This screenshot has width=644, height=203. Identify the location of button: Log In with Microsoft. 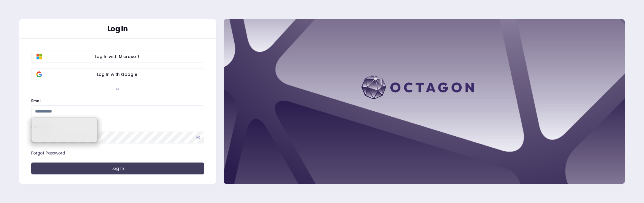
(118, 56).